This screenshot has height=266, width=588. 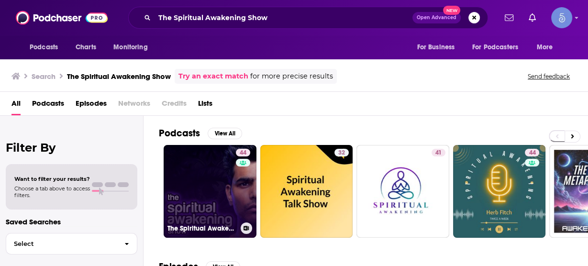 What do you see at coordinates (71, 222) in the screenshot?
I see `p: Saved Searches` at bounding box center [71, 222].